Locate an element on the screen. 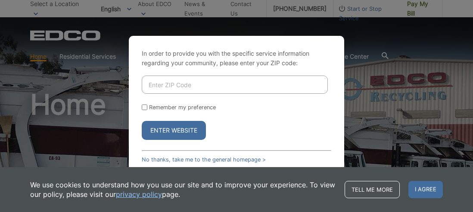 Image resolution: width=473 pixels, height=212 pixels. p: In order to provide you with the specific service information regarding your community, please en... is located at coordinates (237, 58).